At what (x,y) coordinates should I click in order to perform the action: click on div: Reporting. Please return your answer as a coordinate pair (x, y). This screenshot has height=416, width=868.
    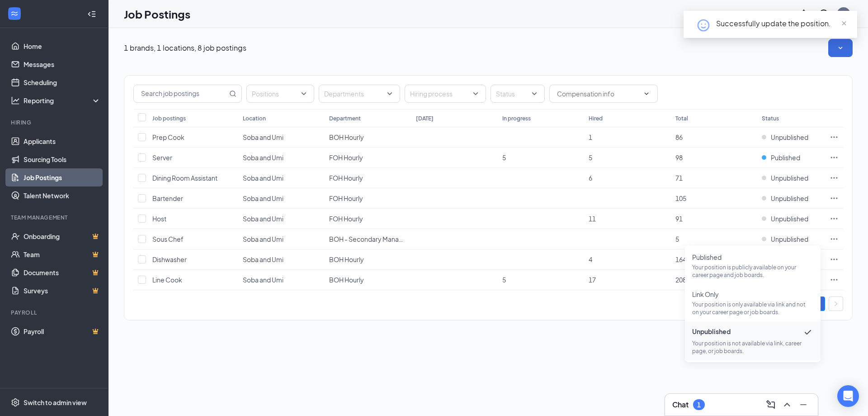
    Looking at the image, I should click on (63, 100).